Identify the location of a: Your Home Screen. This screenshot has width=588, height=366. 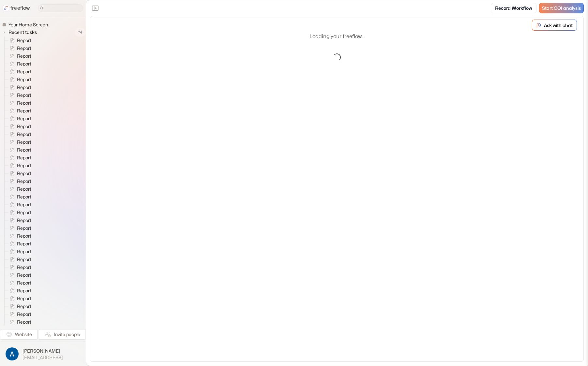
(26, 24).